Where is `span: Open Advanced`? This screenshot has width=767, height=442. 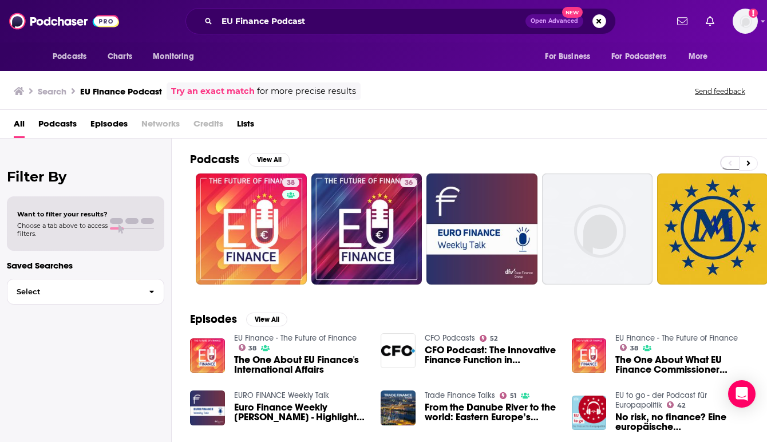 span: Open Advanced is located at coordinates (554, 21).